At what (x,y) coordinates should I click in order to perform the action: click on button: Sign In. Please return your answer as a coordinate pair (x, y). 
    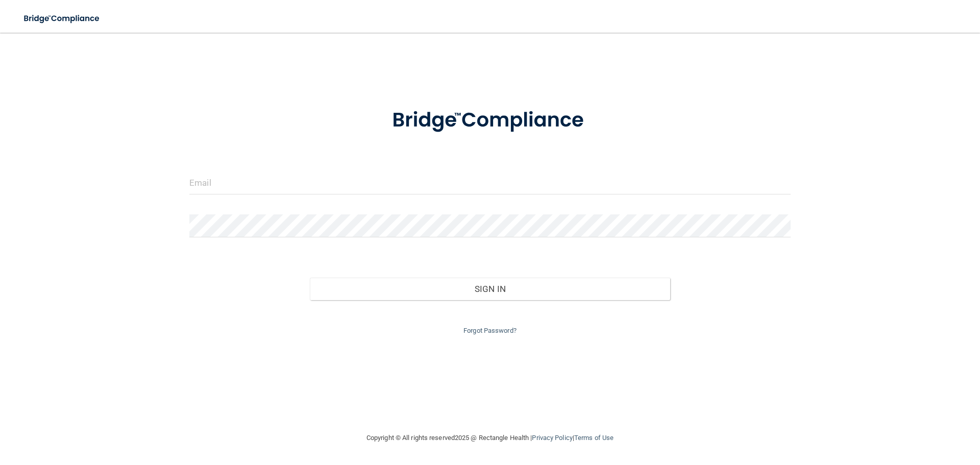
    Looking at the image, I should click on (490, 289).